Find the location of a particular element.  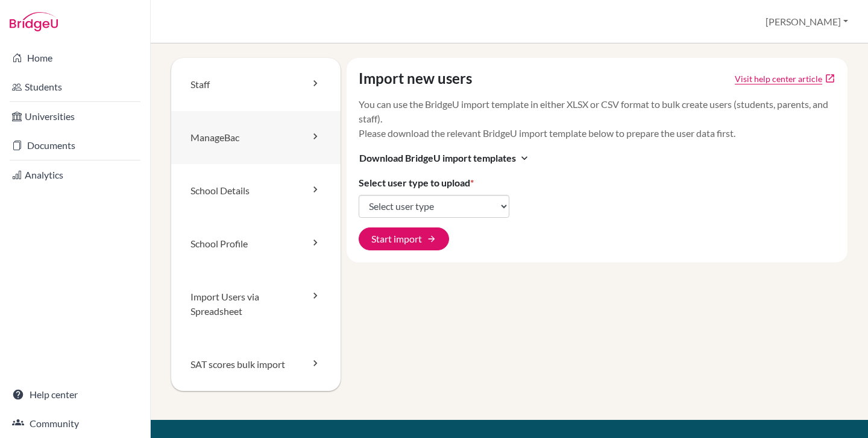

img: Bridge-U is located at coordinates (34, 21).